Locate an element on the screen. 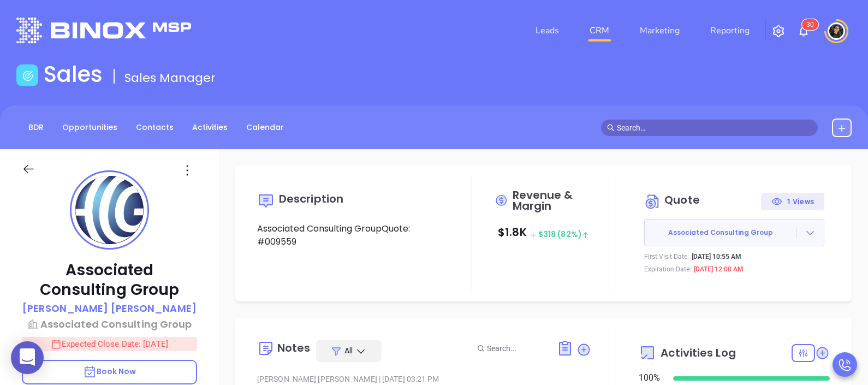  span: Activities Log is located at coordinates (698, 352).